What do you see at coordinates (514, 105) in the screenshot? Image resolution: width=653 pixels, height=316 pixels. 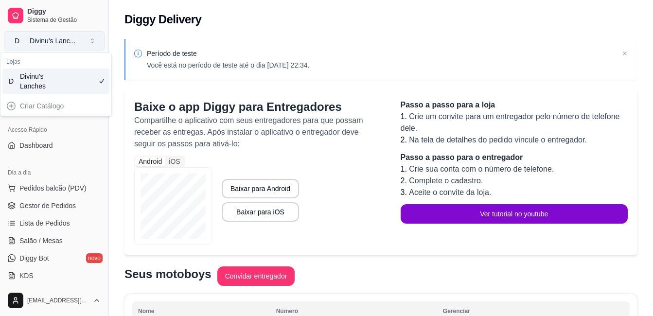 I see `p: Passo a passo para a loja` at bounding box center [514, 105].